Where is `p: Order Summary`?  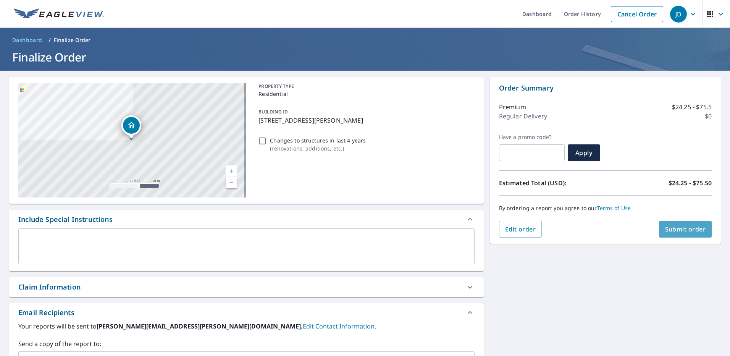 p: Order Summary is located at coordinates (605, 88).